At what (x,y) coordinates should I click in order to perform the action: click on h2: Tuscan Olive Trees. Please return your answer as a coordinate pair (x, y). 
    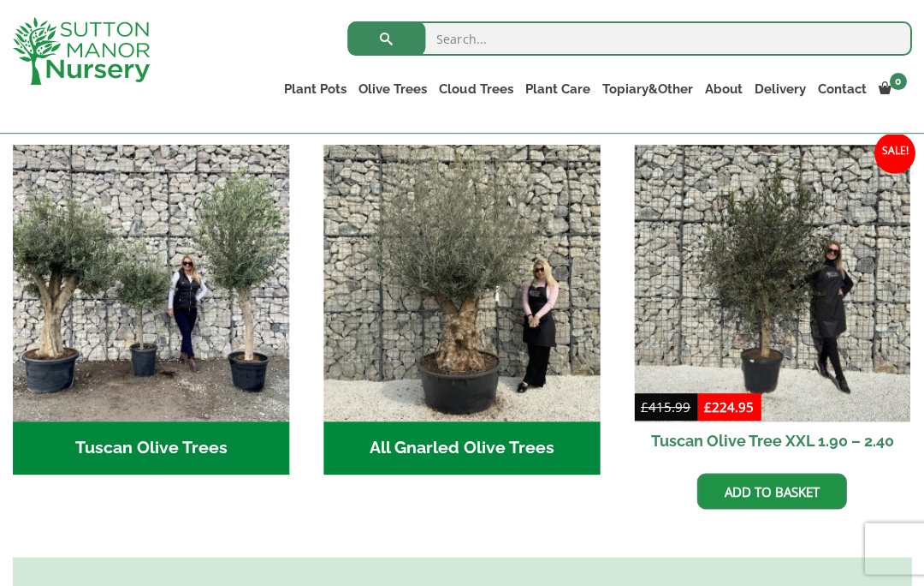
    Looking at the image, I should click on (151, 448).